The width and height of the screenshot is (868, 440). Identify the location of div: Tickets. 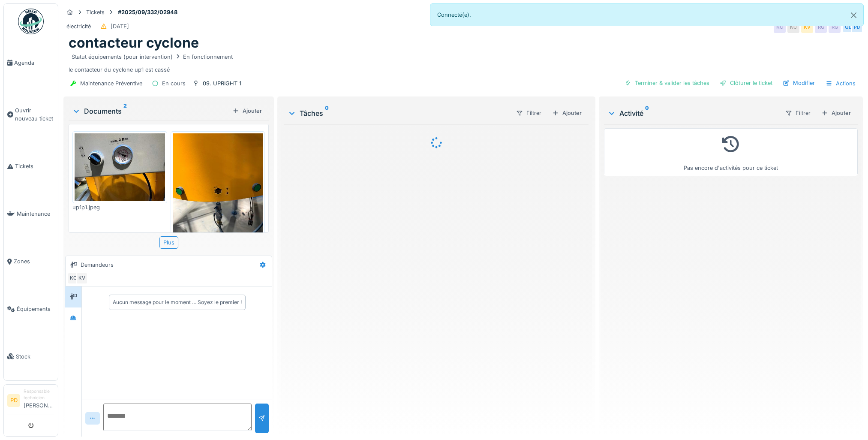
(95, 12).